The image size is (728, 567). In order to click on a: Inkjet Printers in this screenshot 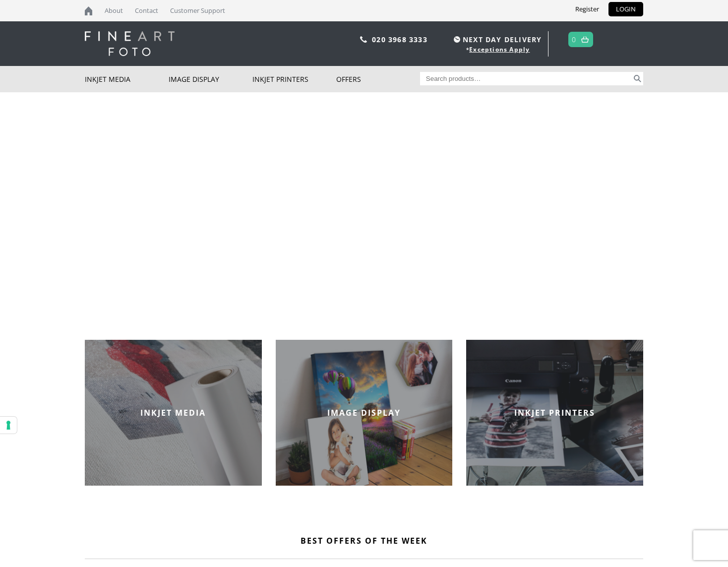, I will do `click(294, 79)`.